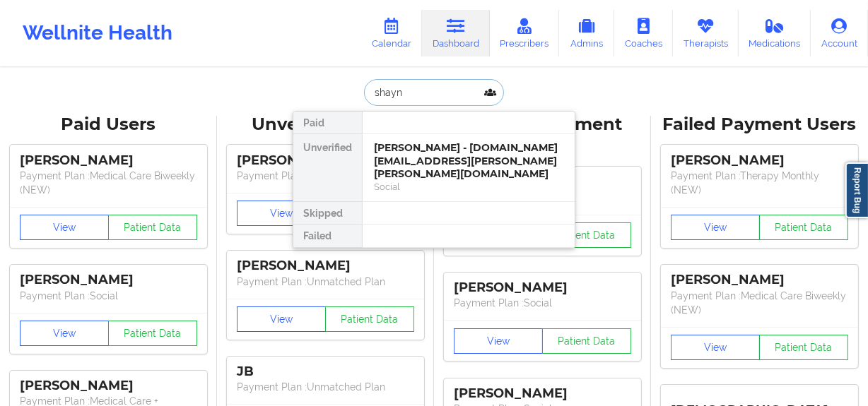 The image size is (868, 406). What do you see at coordinates (327, 168) in the screenshot?
I see `div: Unverified` at bounding box center [327, 168].